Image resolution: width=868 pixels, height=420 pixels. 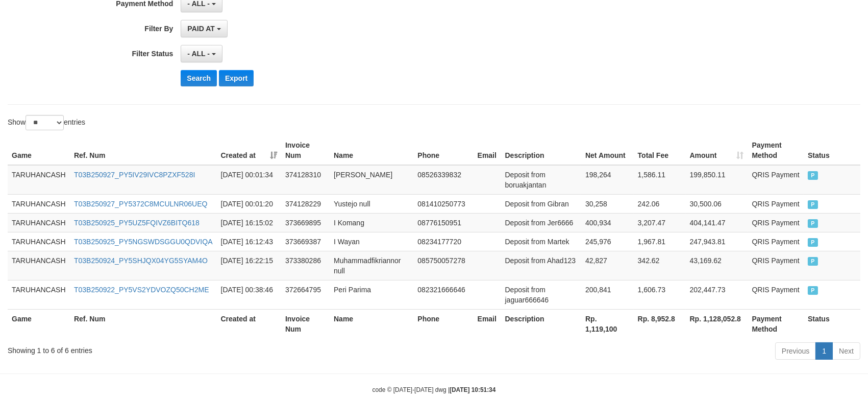 I want to click on a: T03B250924_PY5SHJQX04YG5SYAM4O, so click(x=141, y=260).